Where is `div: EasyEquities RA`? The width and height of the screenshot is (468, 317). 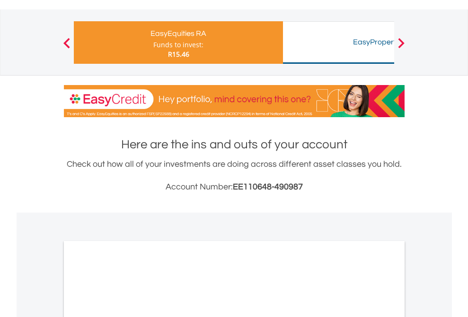 div: EasyEquities RA is located at coordinates (178, 34).